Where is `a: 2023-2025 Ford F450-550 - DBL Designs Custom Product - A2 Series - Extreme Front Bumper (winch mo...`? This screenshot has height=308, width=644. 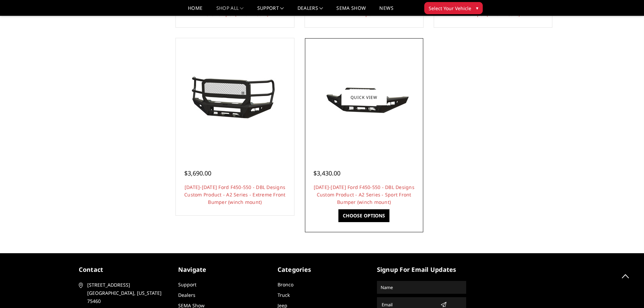
a: 2023-2025 Ford F450-550 - DBL Designs Custom Product - A2 Series - Extreme Front Bumper (winch mo... is located at coordinates (235, 97).